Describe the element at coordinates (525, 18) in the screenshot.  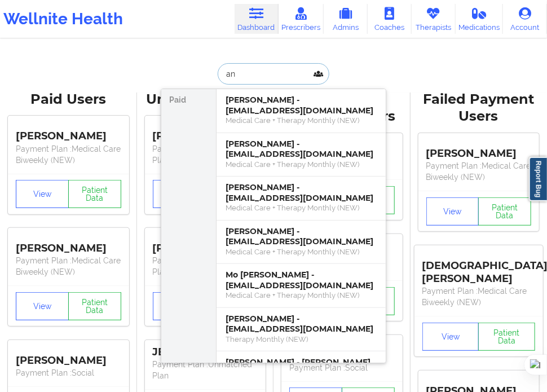
I see `a: Account` at that location.